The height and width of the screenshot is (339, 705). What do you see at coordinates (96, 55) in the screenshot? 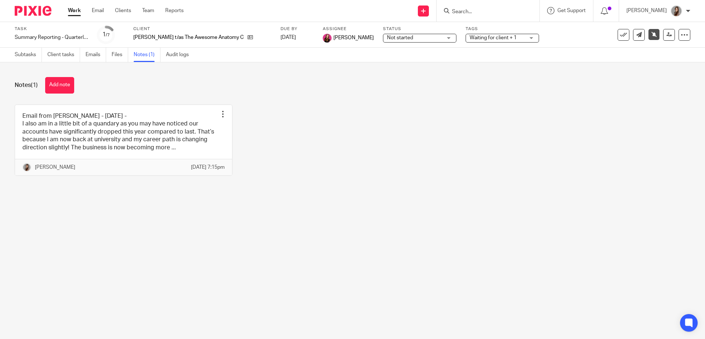
I see `a: Emails` at bounding box center [96, 55].